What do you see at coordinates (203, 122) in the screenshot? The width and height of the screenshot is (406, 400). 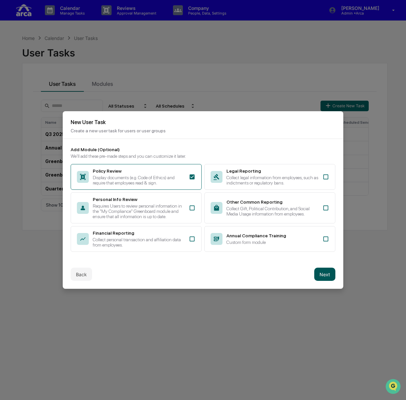 I see `h2: New User Task` at bounding box center [203, 122].